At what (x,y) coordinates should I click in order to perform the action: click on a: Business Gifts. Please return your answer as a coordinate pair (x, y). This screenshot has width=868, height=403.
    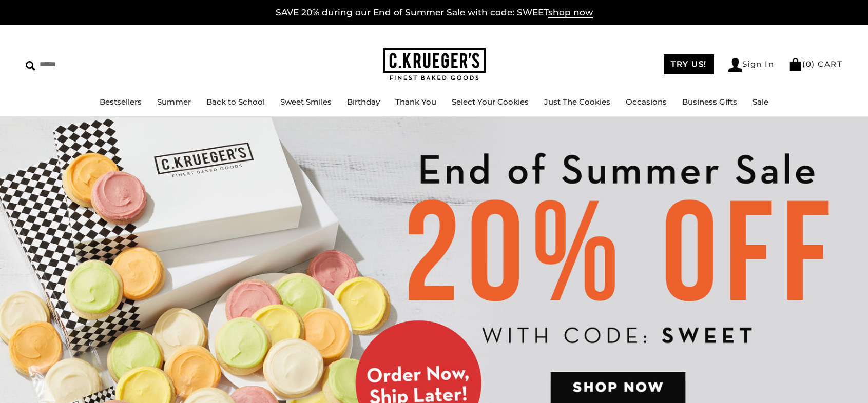
    Looking at the image, I should click on (709, 102).